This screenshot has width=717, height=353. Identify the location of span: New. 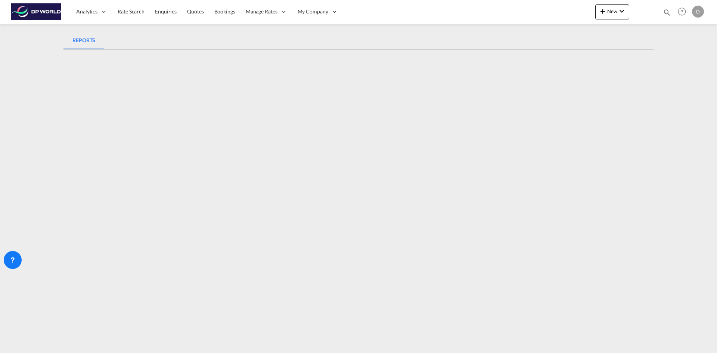
(612, 11).